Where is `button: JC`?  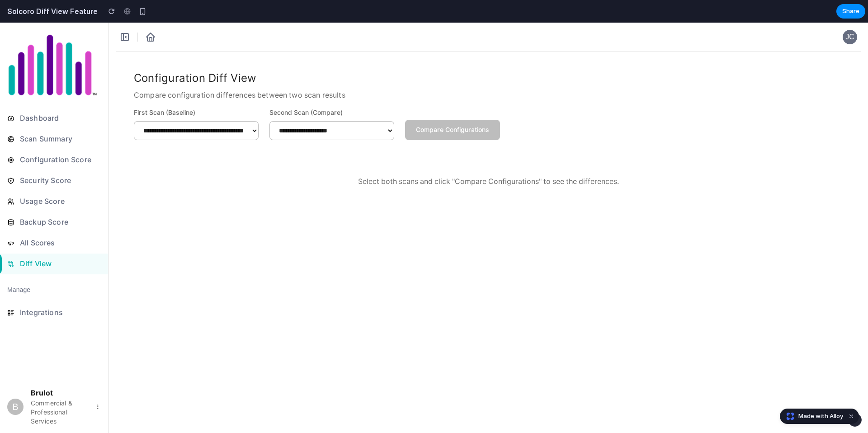
button: JC is located at coordinates (850, 15).